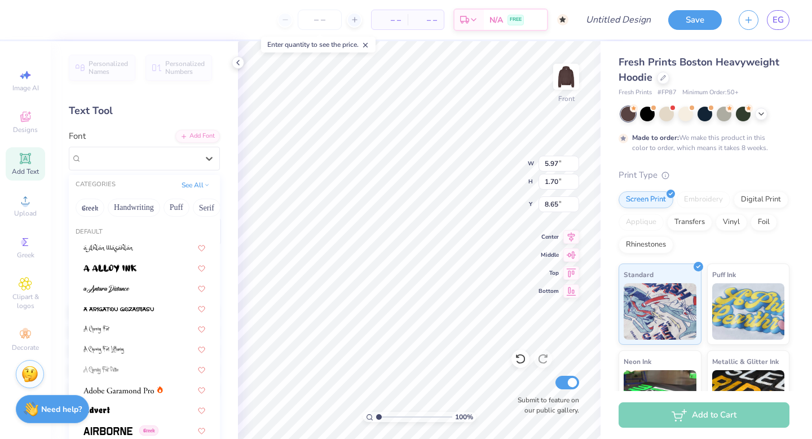 The height and width of the screenshot is (439, 812). What do you see at coordinates (96, 411) in the screenshot?
I see `img: Advert` at bounding box center [96, 411].